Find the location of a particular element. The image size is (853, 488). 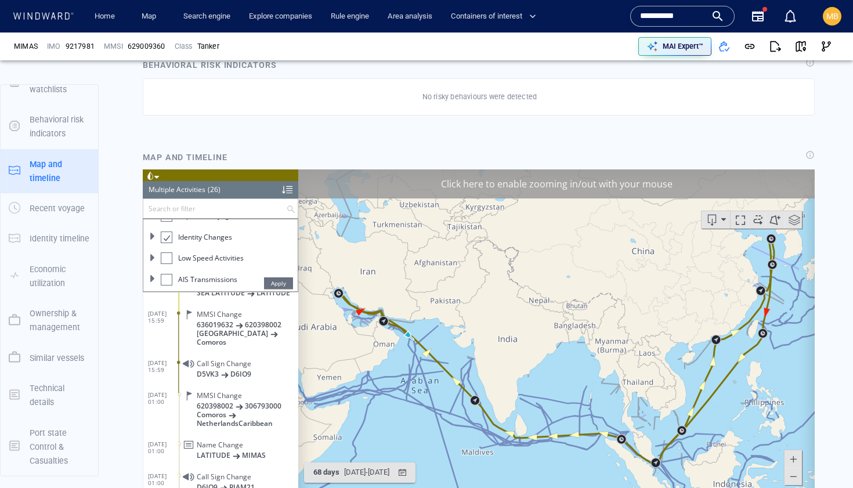

button: Create an AOI. is located at coordinates (632, 50).